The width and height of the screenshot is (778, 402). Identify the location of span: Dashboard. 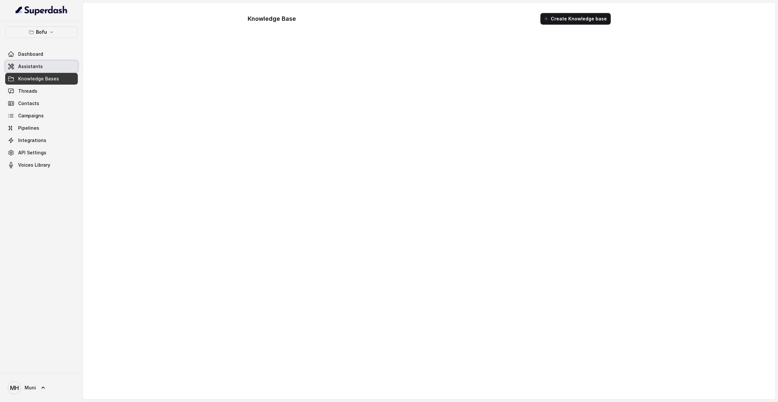
(30, 54).